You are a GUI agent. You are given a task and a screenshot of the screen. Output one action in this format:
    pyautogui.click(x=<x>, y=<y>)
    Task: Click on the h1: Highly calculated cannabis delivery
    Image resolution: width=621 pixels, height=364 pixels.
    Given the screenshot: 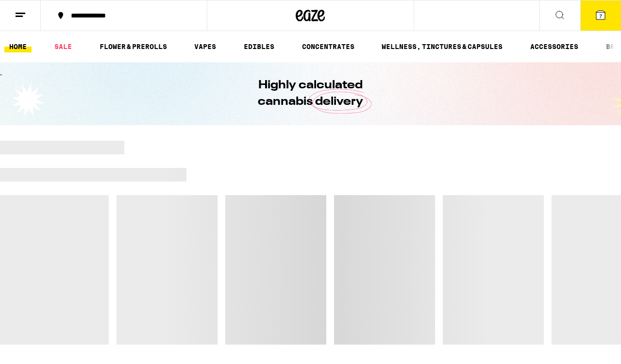 What is the action you would take?
    pyautogui.click(x=311, y=93)
    